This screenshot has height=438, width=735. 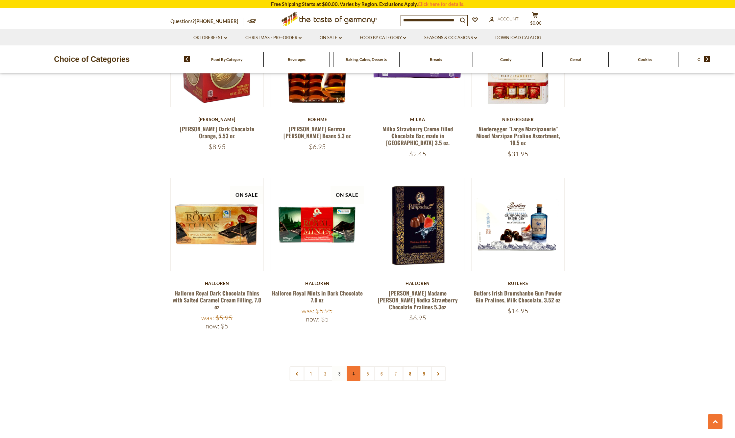 I want to click on span: $2.45, so click(x=418, y=154).